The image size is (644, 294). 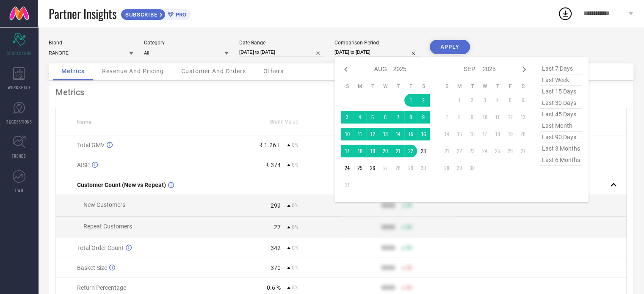 I want to click on span: New Customers, so click(x=104, y=205).